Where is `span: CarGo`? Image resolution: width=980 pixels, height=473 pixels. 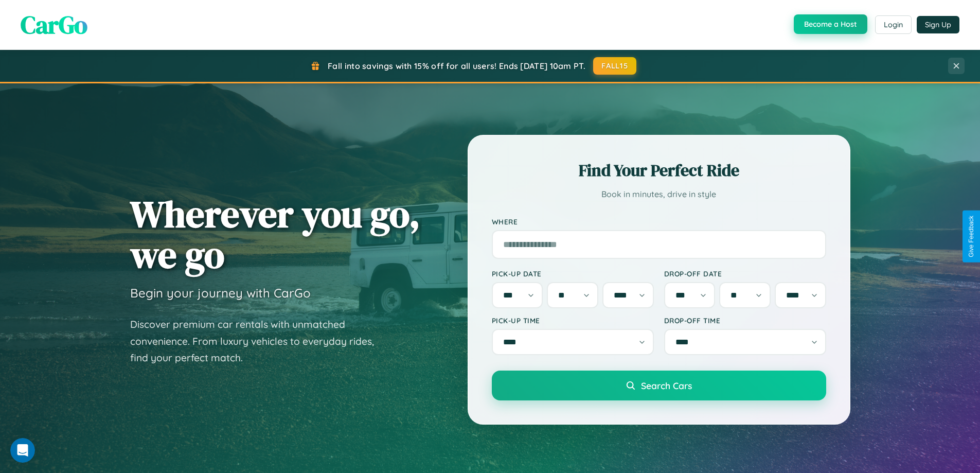 span: CarGo is located at coordinates (54, 25).